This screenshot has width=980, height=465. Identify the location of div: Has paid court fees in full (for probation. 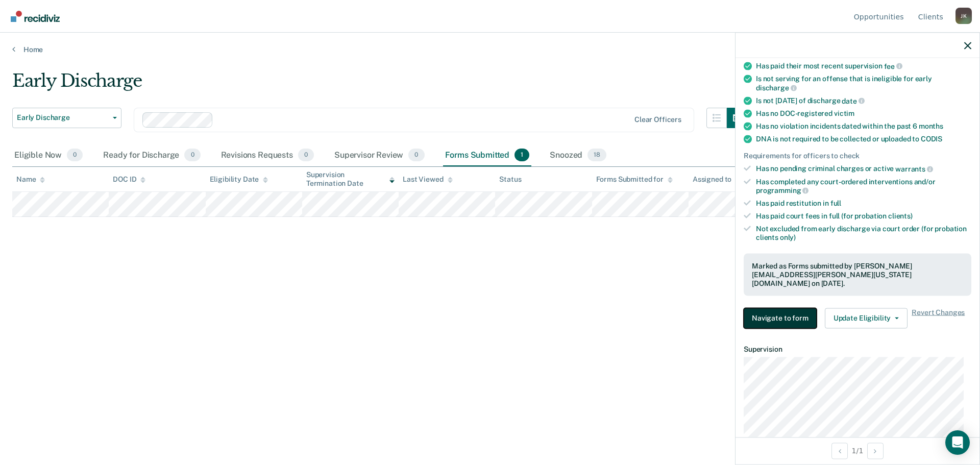
(863, 215).